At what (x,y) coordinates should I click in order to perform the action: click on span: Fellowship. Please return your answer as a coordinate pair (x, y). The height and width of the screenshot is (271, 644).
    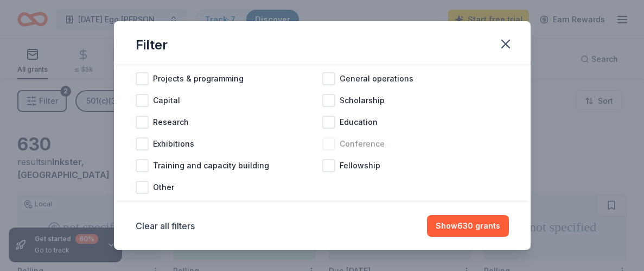
    Looking at the image, I should click on (360, 165).